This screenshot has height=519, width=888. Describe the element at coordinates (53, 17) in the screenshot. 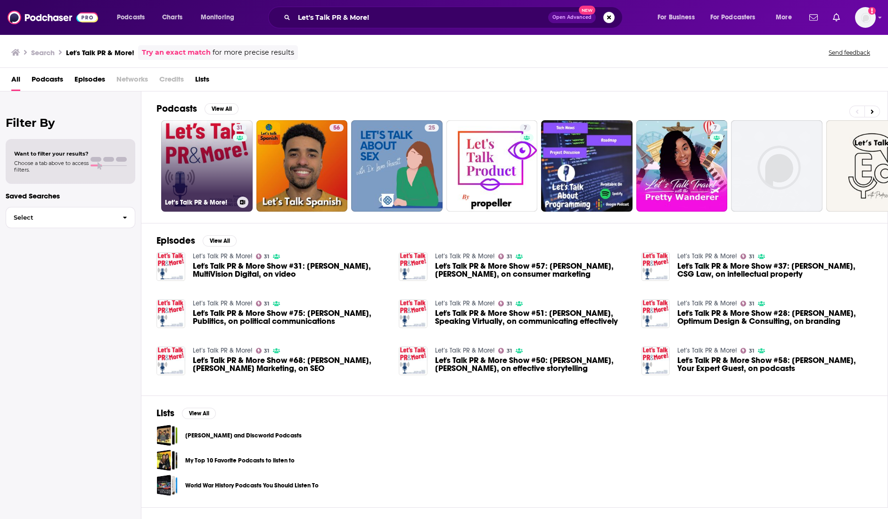

I see `a: Podchaser - Follow, Share and Rate Podcasts` at that location.